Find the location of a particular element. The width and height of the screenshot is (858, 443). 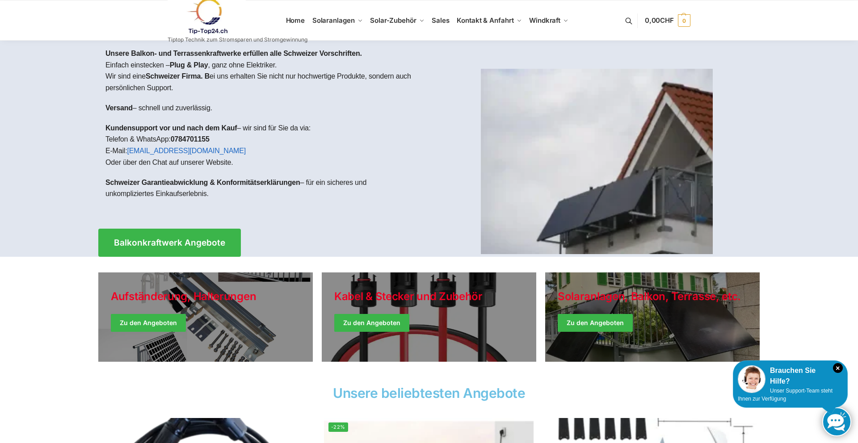

a: Solar-Zubehör is located at coordinates (397, 21).